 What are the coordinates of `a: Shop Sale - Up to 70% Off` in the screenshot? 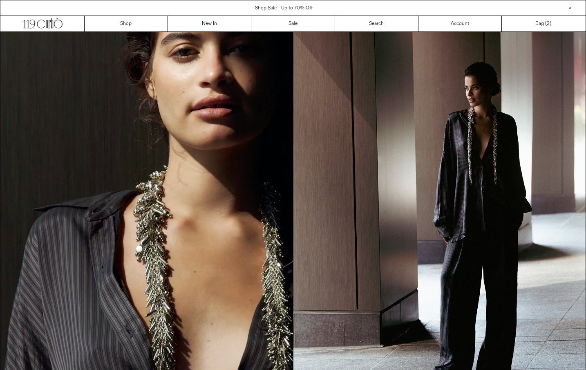 It's located at (283, 8).